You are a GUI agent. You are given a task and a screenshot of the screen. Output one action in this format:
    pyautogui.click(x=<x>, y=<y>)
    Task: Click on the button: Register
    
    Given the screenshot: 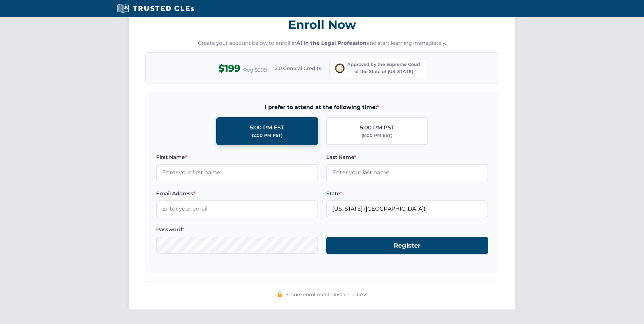 What is the action you would take?
    pyautogui.click(x=407, y=246)
    